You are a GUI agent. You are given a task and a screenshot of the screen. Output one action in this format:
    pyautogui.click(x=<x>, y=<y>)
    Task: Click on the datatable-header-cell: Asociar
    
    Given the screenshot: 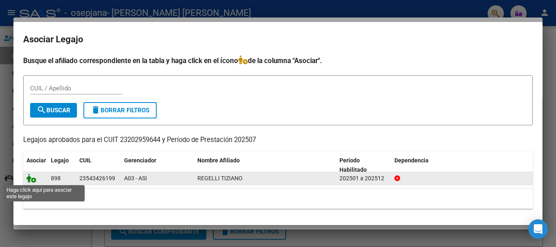 What is the action you would take?
    pyautogui.click(x=35, y=165)
    